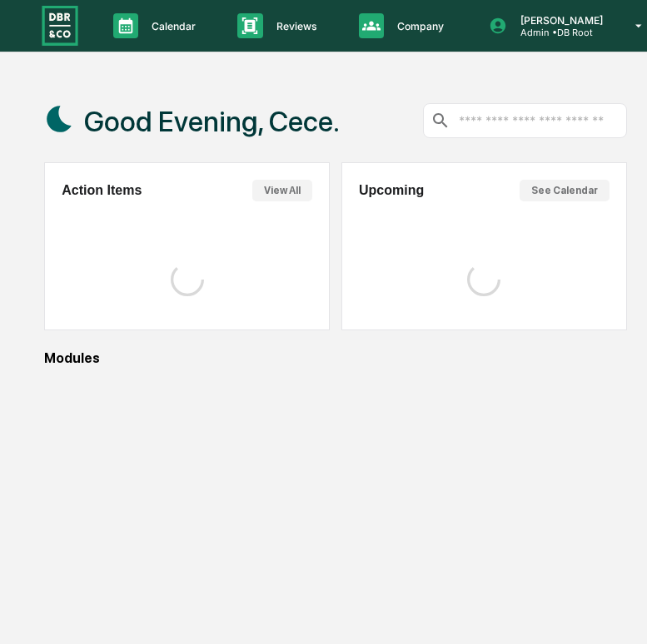 This screenshot has width=647, height=644. I want to click on img: logo, so click(60, 25).